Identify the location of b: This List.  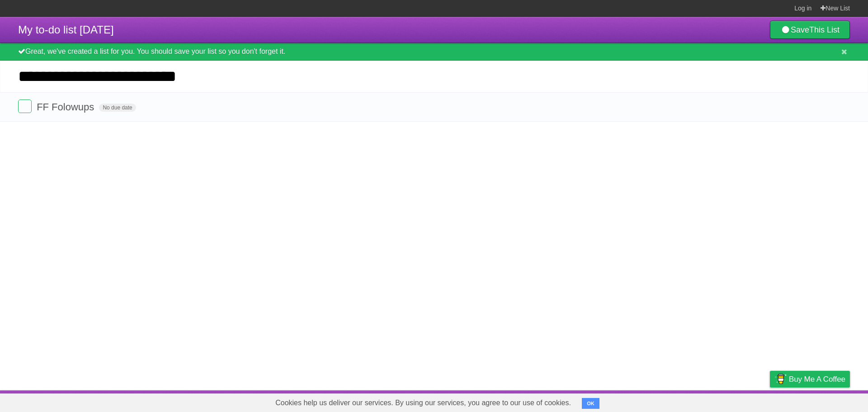
(825, 30).